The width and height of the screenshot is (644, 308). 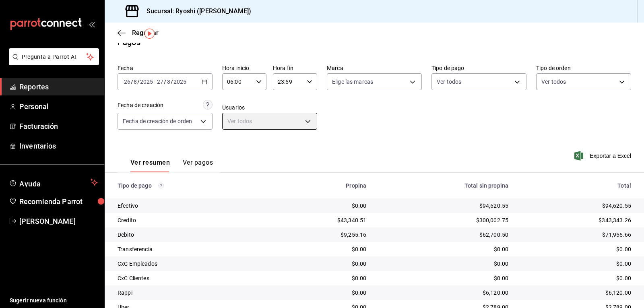 What do you see at coordinates (145, 32) in the screenshot?
I see `span: Regresar` at bounding box center [145, 32].